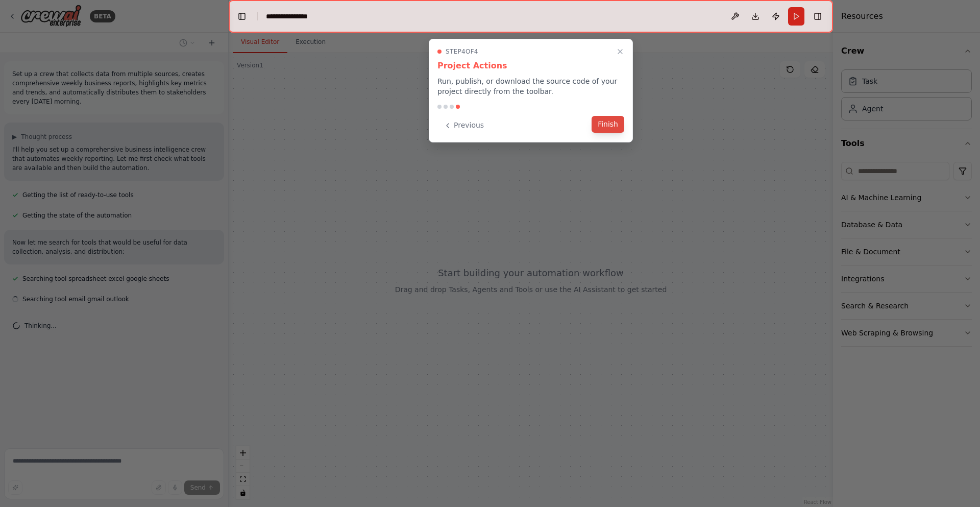 The width and height of the screenshot is (980, 507). I want to click on p: Run, publish, or download the source code of your project directly from the toolbar., so click(531, 86).